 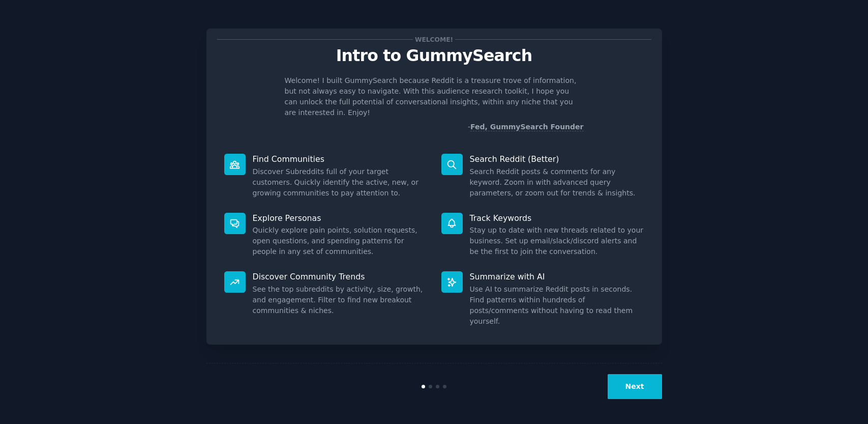 I want to click on p: Welcome! I built GummySearch because Reddit is a treasure trove of information, but not always ea..., so click(x=435, y=97).